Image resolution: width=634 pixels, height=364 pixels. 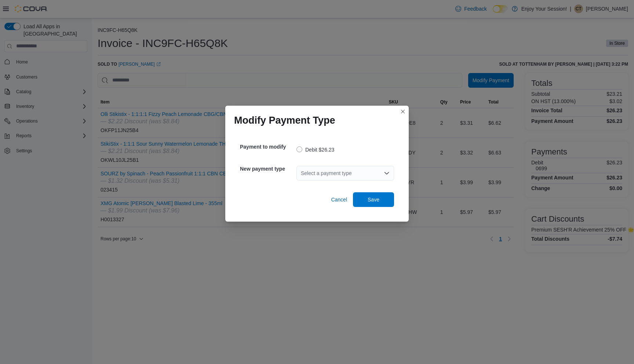 I want to click on button: Closes this modal window, so click(x=403, y=111).